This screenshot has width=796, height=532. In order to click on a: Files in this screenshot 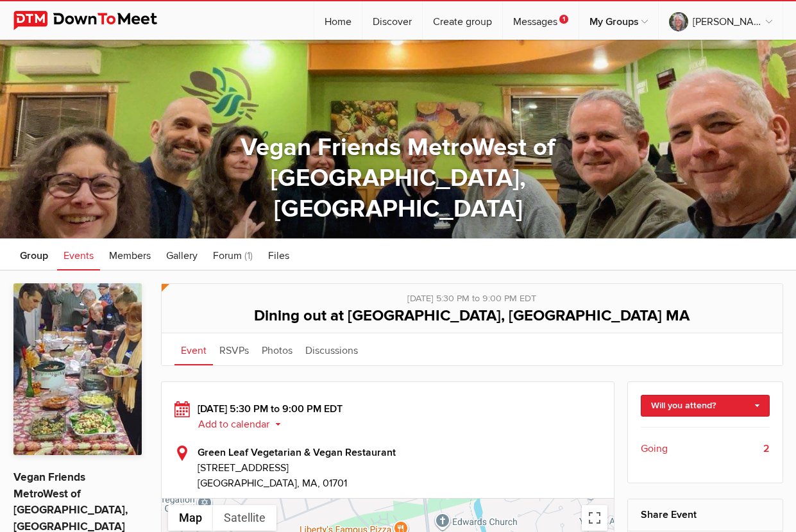, I will do `click(278, 255)`.